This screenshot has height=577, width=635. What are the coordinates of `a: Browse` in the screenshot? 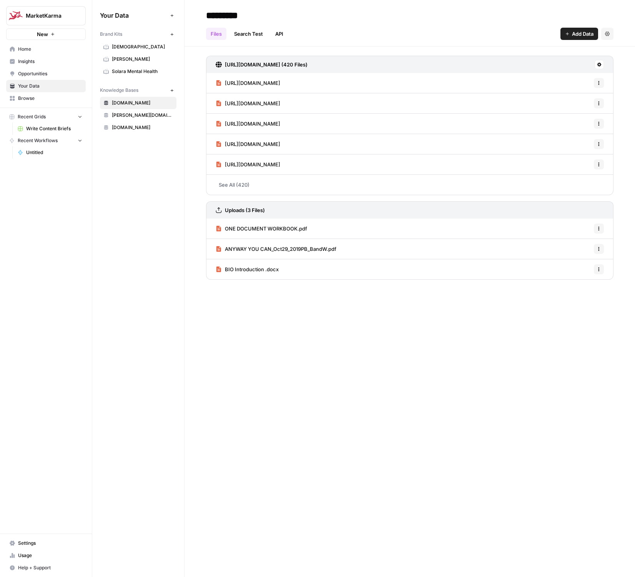 It's located at (46, 98).